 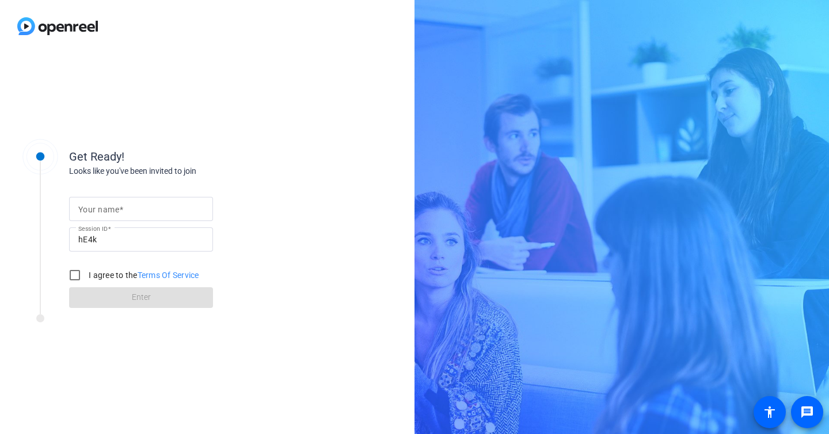 I want to click on mat-label: Your name, so click(x=98, y=209).